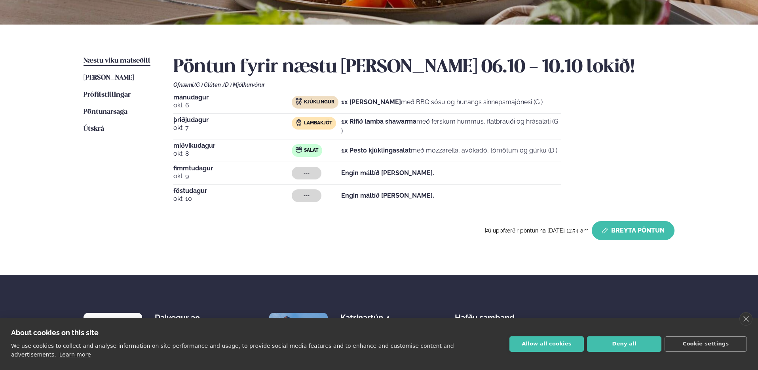  What do you see at coordinates (633, 231) in the screenshot?
I see `button: Breyta Pöntun` at bounding box center [633, 231].